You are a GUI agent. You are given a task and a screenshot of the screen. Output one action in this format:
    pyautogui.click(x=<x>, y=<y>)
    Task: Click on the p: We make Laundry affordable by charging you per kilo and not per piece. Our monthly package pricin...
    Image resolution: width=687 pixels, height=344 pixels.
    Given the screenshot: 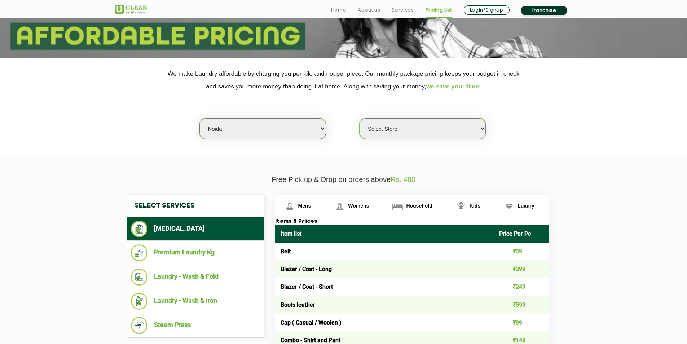 What is the action you would take?
    pyautogui.click(x=344, y=80)
    